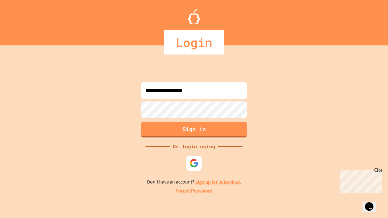 The height and width of the screenshot is (218, 388). Describe the element at coordinates (22, 20) in the screenshot. I see `div: Chat with us now!Close` at that location.